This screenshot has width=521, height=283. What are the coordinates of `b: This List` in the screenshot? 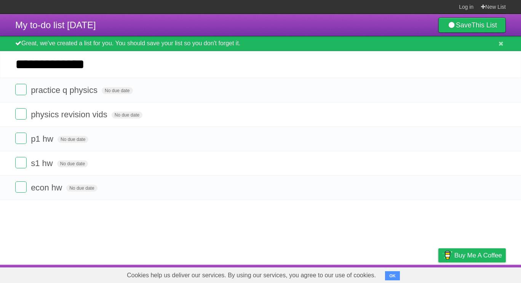 It's located at (484, 25).